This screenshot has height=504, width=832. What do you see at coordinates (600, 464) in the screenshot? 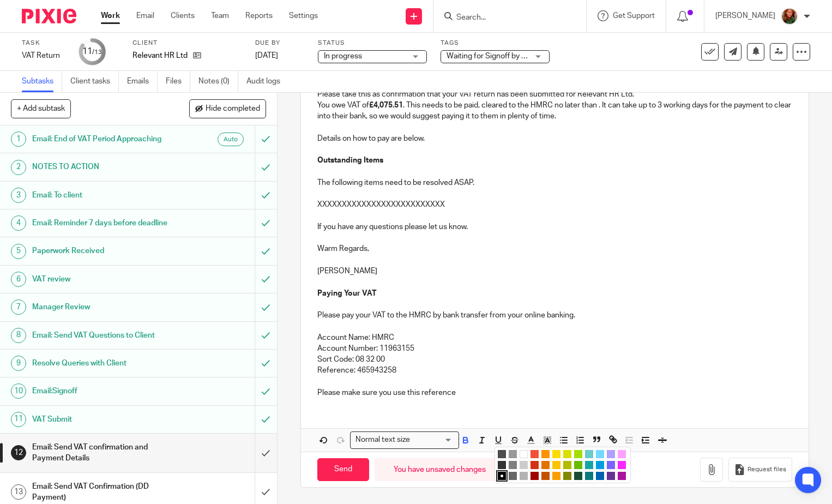
I see `li: color:#009CE0` at bounding box center [600, 464].